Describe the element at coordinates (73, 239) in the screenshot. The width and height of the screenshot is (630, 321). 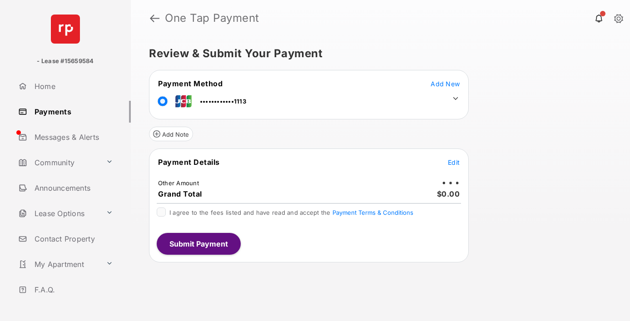
I see `a: Contact Property` at that location.